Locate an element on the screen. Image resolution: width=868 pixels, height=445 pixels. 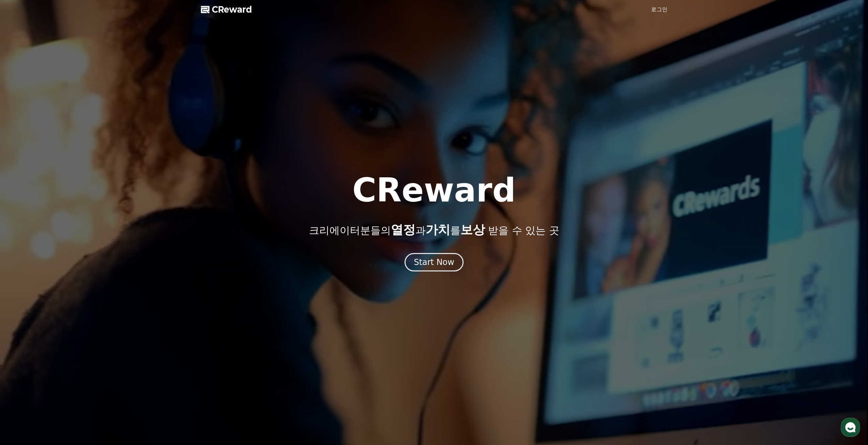
span: 가치 is located at coordinates (438, 230).